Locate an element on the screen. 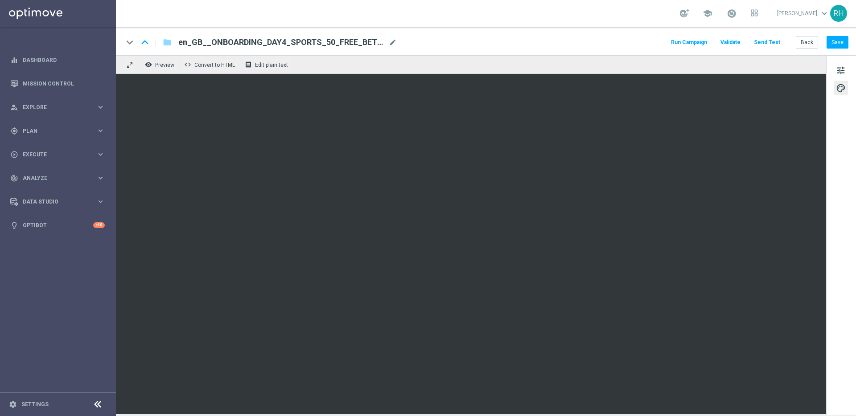  span: Data Studio is located at coordinates (59, 202).